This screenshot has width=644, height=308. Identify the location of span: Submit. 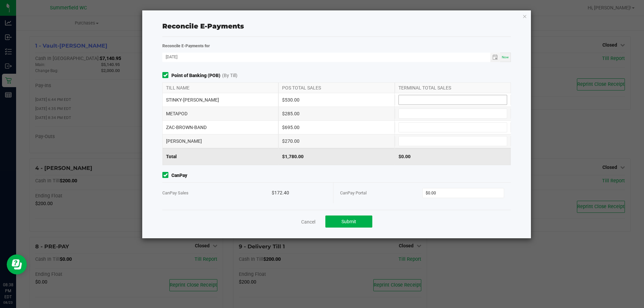
(349, 221).